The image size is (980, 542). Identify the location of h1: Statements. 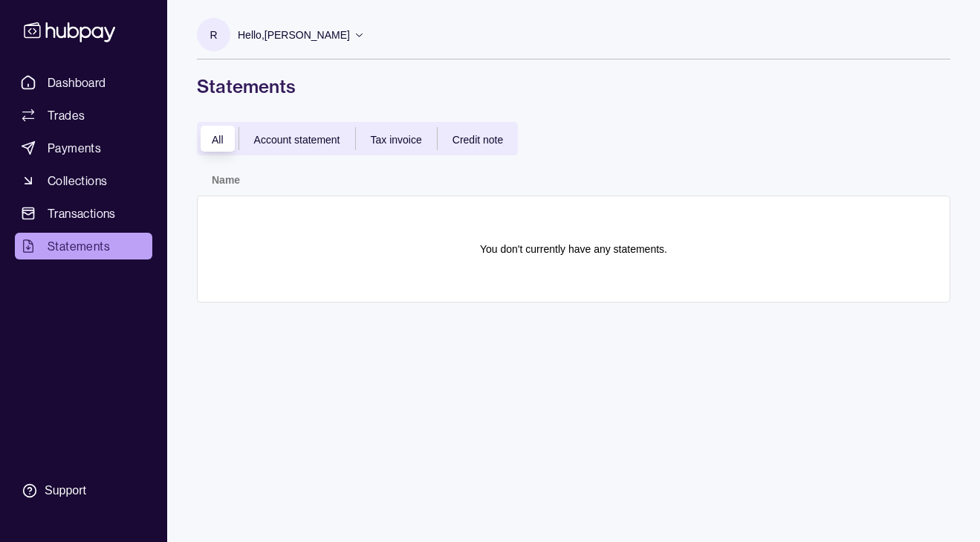
(573, 86).